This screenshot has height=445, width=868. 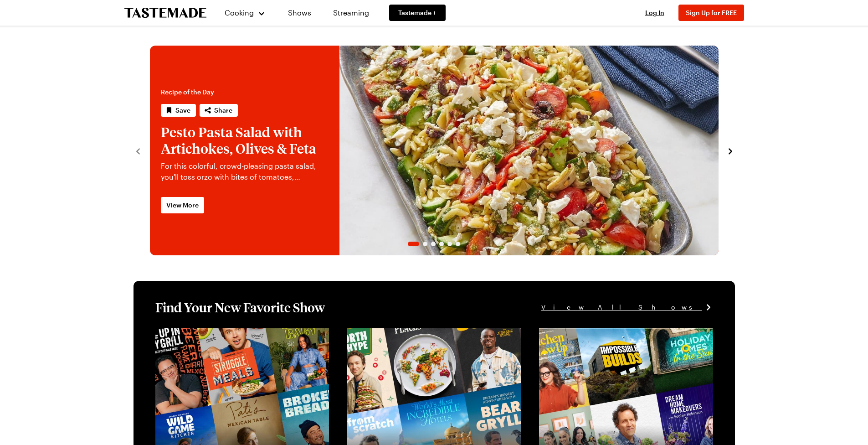 I want to click on a: To Tastemade Home Page, so click(x=165, y=13).